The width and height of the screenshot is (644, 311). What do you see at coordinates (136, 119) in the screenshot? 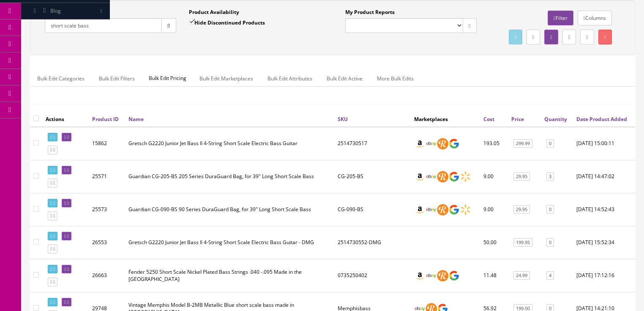
I see `a: Name` at bounding box center [136, 119].